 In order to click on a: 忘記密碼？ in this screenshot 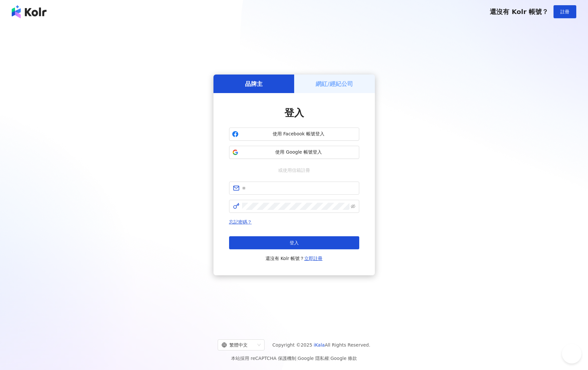, I will do `click(240, 222)`.